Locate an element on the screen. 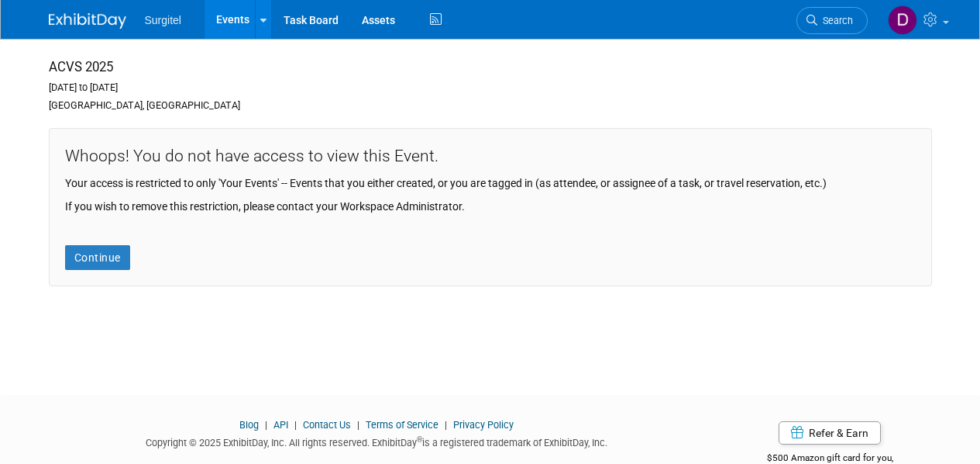  a: Continue is located at coordinates (98, 257).